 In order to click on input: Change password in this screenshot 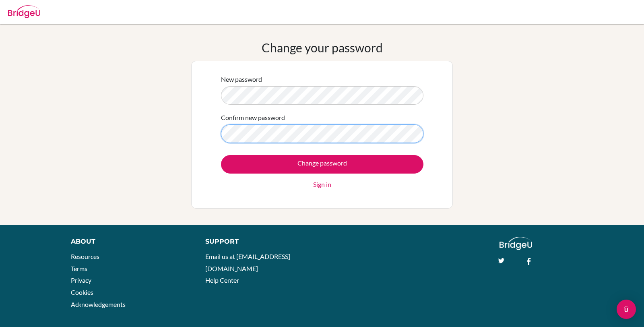, I will do `click(322, 164)`.